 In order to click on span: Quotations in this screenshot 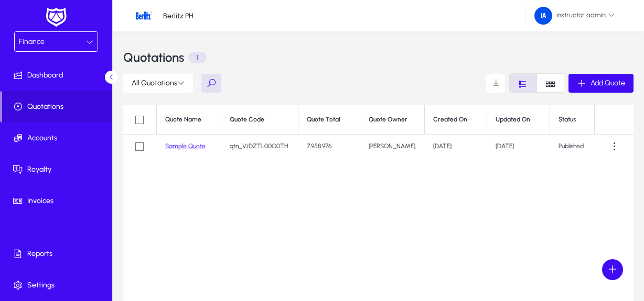, I will do `click(57, 107)`.